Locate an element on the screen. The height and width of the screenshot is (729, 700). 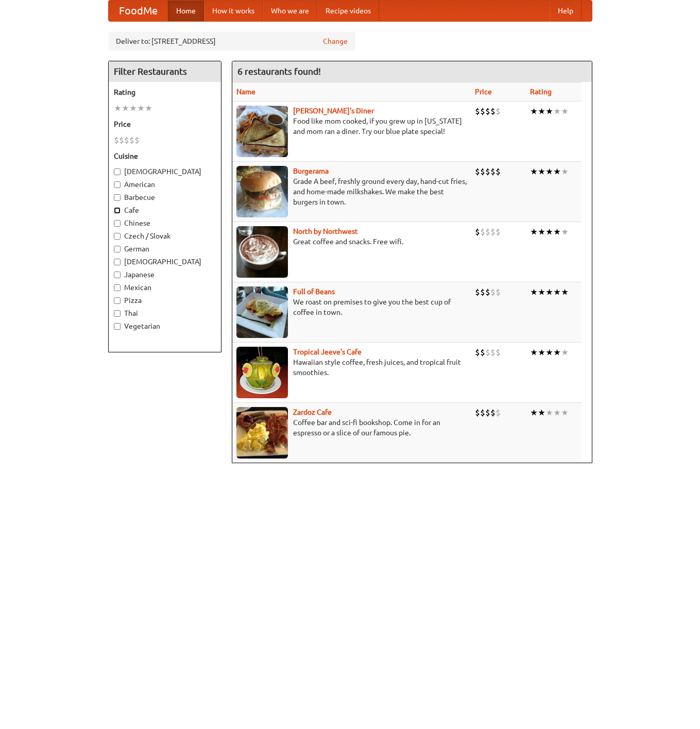
b: Tropical Jeeve's Cafe is located at coordinates (327, 352).